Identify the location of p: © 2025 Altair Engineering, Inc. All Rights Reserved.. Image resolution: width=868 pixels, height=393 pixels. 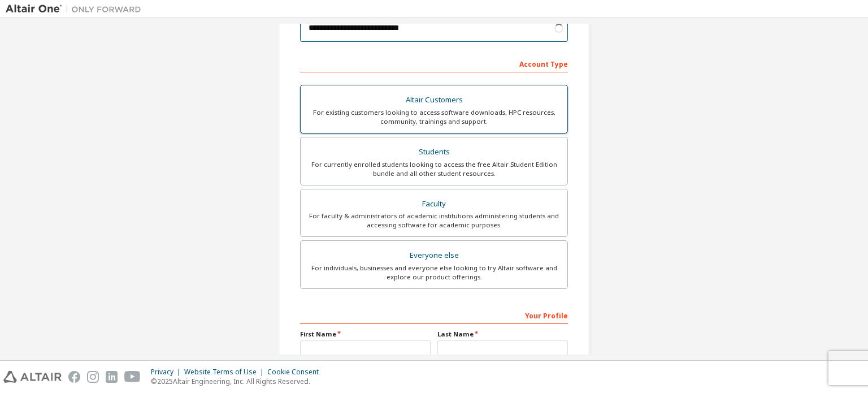
(238, 381).